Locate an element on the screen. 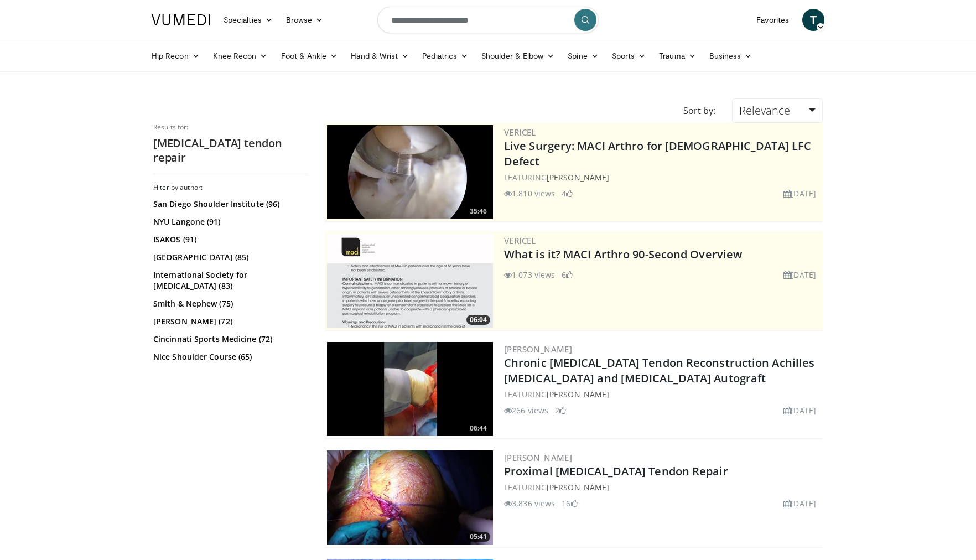 The width and height of the screenshot is (976, 560). a: Hand & Wrist is located at coordinates (379, 56).